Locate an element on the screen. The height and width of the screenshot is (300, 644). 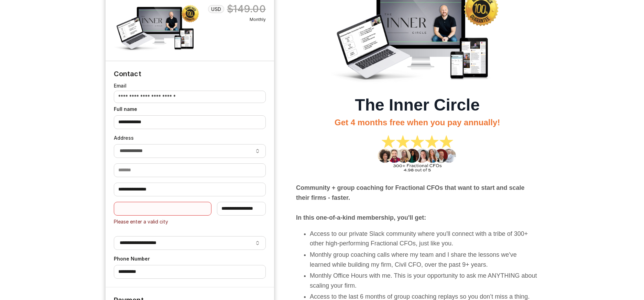
li: Monthly group coaching calls where my team and I share the lessons we've learned while building m... is located at coordinates (424, 260).